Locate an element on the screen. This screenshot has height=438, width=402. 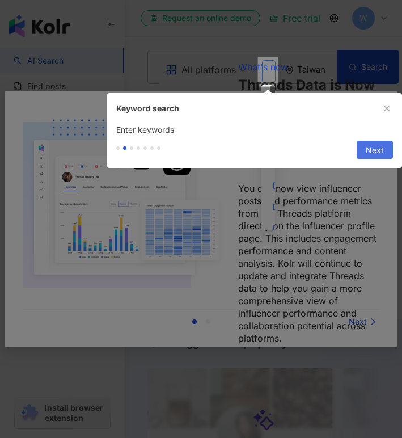
div: Enter keywords is located at coordinates (255, 130).